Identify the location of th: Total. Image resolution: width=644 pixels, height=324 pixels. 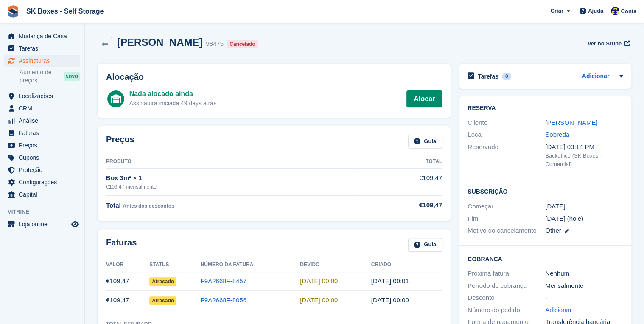
(400, 162).